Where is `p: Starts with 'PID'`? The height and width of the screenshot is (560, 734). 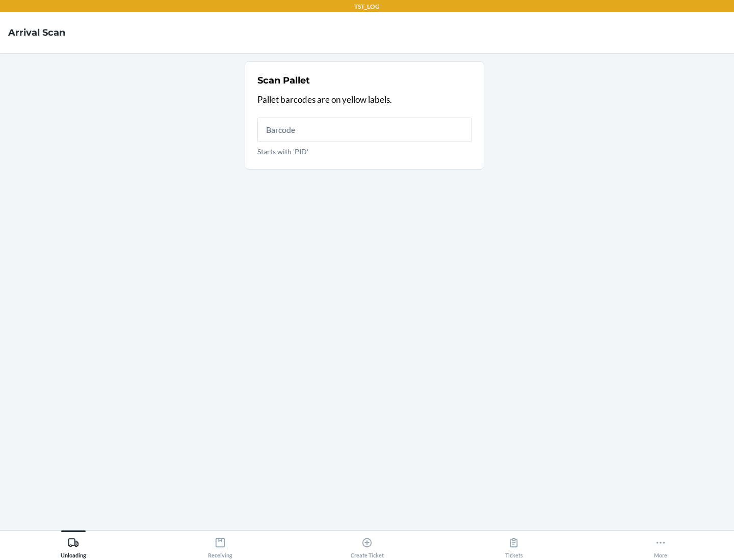
p: Starts with 'PID' is located at coordinates (365, 151).